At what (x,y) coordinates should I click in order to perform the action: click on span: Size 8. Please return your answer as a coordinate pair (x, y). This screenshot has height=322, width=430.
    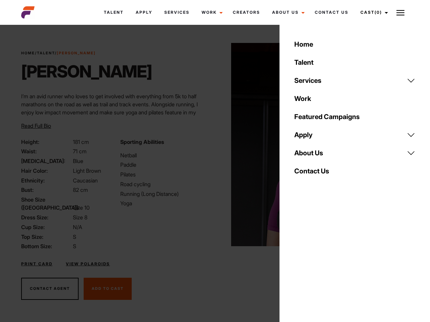
    Looking at the image, I should click on (80, 218).